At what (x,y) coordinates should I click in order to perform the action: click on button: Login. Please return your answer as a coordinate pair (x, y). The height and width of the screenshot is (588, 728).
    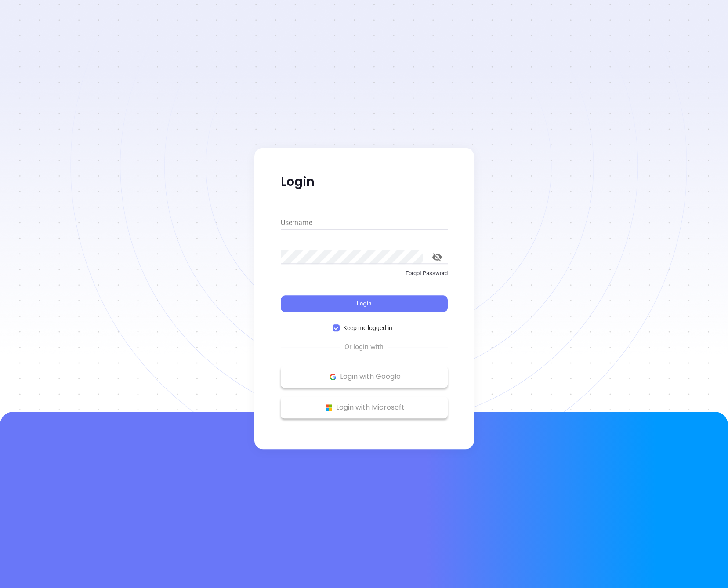
    Looking at the image, I should click on (364, 304).